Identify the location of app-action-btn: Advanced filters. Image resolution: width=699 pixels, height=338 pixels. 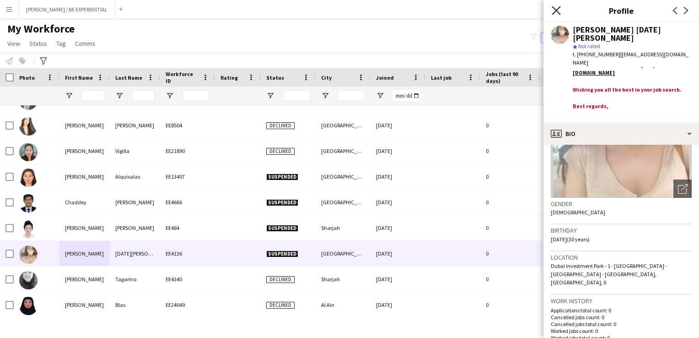
(43, 61).